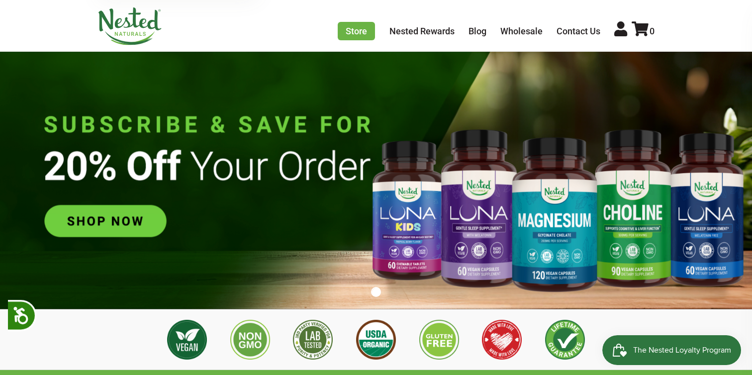 The width and height of the screenshot is (752, 375). What do you see at coordinates (522, 31) in the screenshot?
I see `a: Wholesale` at bounding box center [522, 31].